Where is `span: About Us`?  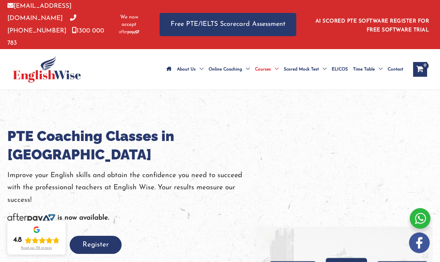 span: About Us is located at coordinates (186, 69).